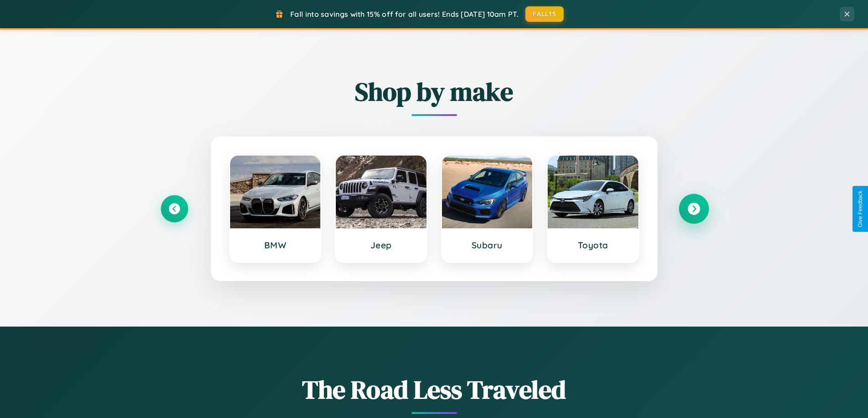 Image resolution: width=868 pixels, height=418 pixels. I want to click on div: Give Feedback, so click(859, 209).